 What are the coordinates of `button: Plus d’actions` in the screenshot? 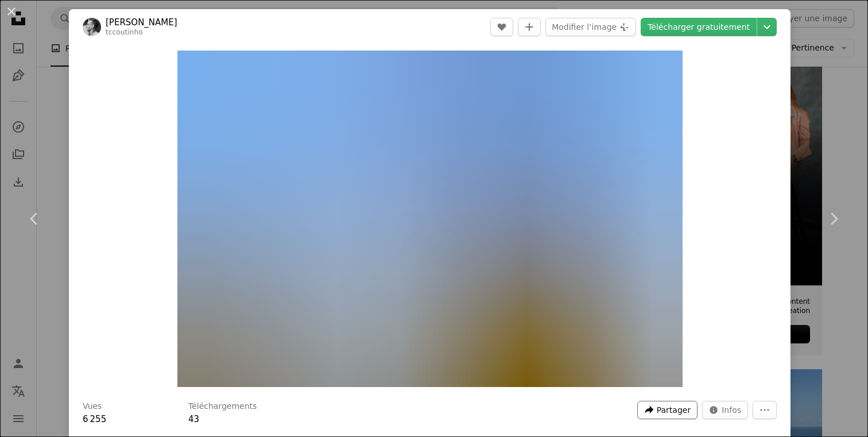 It's located at (765, 410).